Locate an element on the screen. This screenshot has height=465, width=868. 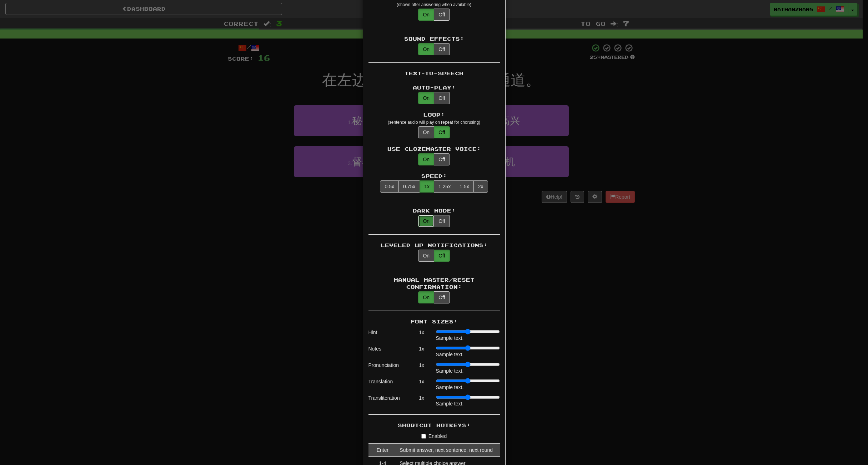
div: Use Clozemaster text-to-speech is located at coordinates (434, 160).